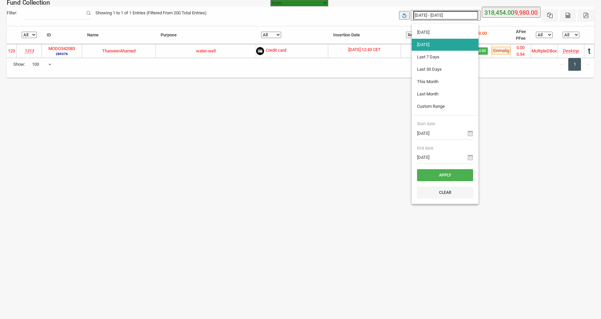 The image size is (601, 319). Describe the element at coordinates (571, 51) in the screenshot. I see `i: Mozilla/5.0 (Windows NT 10.0; Win64; x64) AppleWebKit/537.36 (KHTML, like Gecko) Chrome/140.0.0.0...` at that location.